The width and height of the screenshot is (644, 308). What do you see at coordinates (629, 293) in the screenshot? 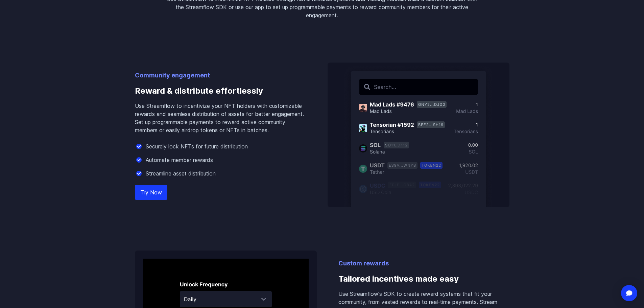
I see `div: Open Intercom Messenger` at bounding box center [629, 293].